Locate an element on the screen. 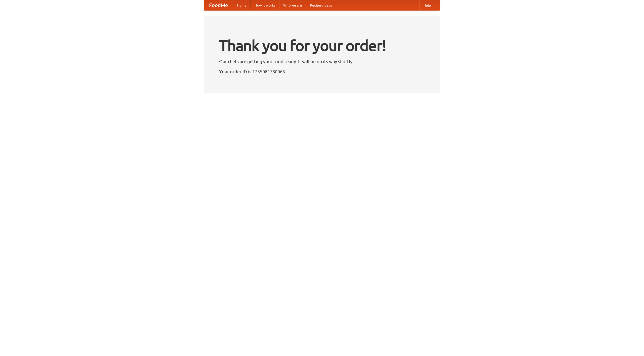 This screenshot has width=644, height=356. a: Help is located at coordinates (427, 5).